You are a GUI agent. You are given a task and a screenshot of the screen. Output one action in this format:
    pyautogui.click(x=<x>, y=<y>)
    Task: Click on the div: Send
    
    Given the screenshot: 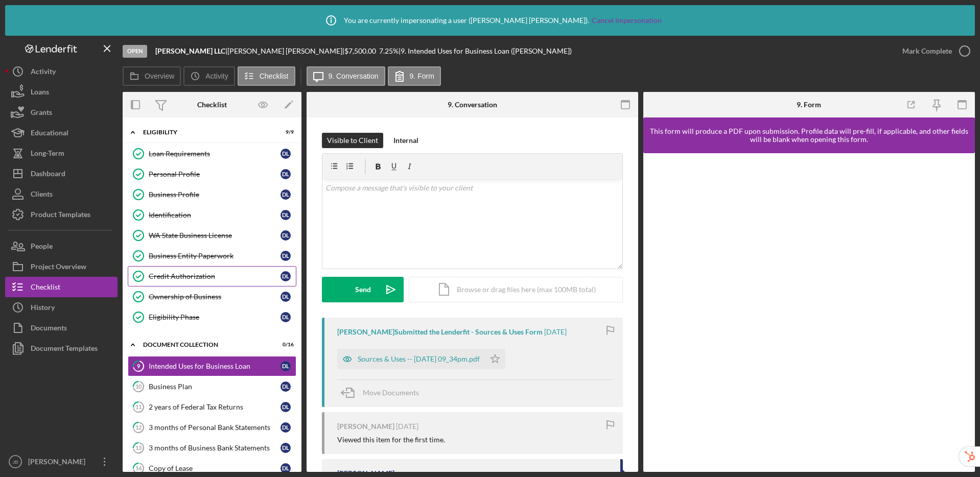 What is the action you would take?
    pyautogui.click(x=363, y=289)
    